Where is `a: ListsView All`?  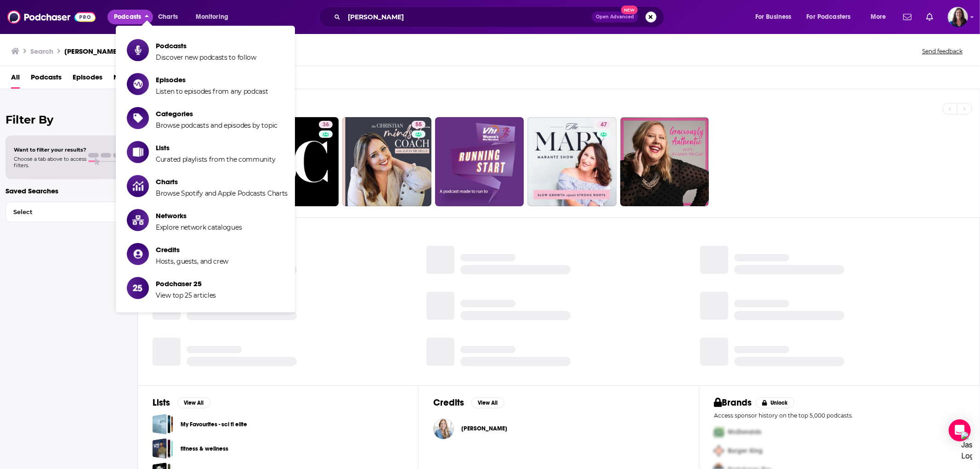
a: ListsView All is located at coordinates (181, 403).